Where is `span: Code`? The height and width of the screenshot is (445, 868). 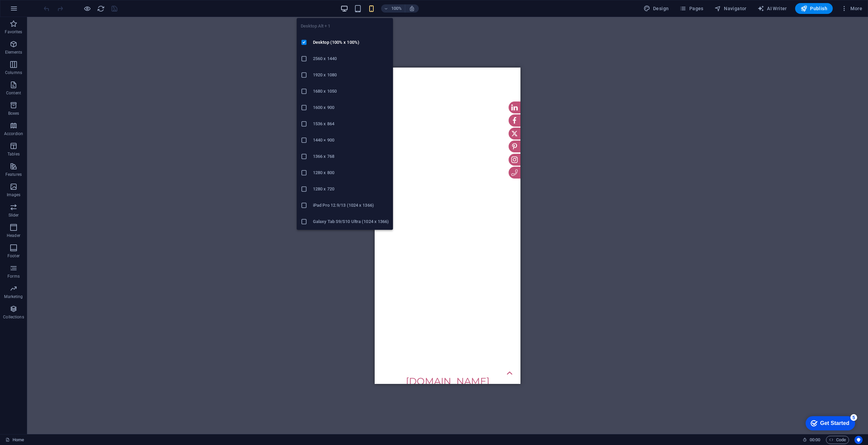
span: Code is located at coordinates (838, 440).